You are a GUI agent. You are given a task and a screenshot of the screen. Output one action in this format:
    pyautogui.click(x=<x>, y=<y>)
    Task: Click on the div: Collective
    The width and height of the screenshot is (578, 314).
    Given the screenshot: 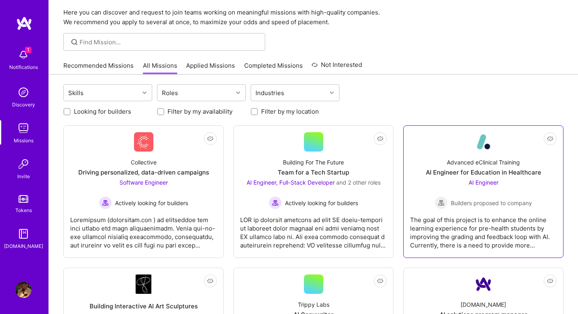 What is the action you would take?
    pyautogui.click(x=144, y=162)
    